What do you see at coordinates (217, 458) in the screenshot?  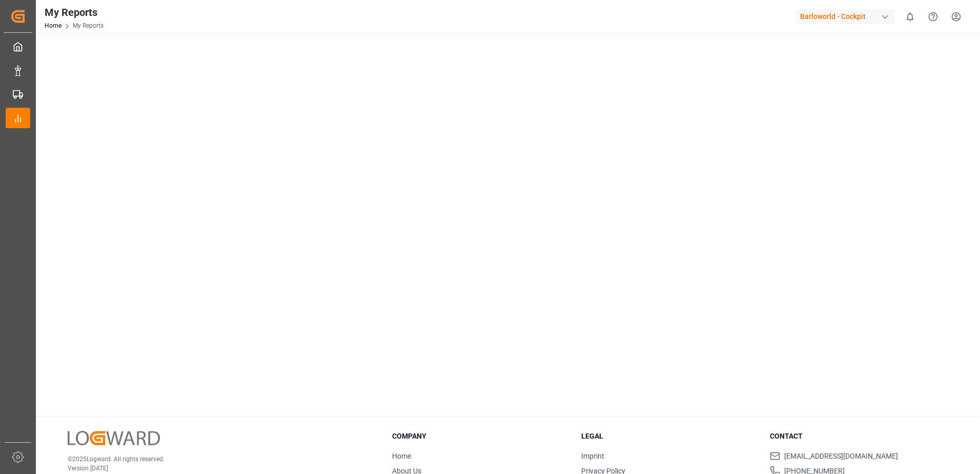 I see `p: © 2025 Logward. All rights reserved.` at bounding box center [217, 458].